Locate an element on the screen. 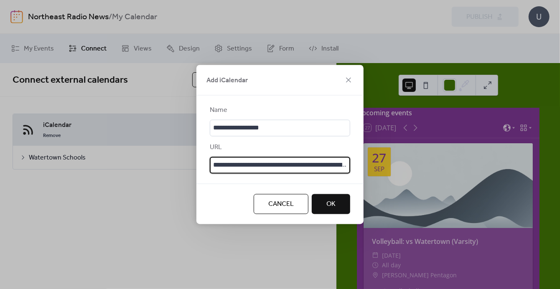 This screenshot has width=560, height=289. div: Name is located at coordinates (279, 111).